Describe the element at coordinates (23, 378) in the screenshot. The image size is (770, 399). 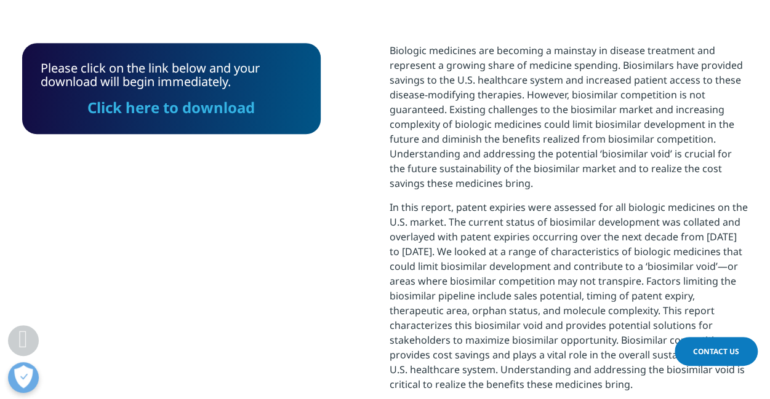
I see `button: Open Preferences` at that location.